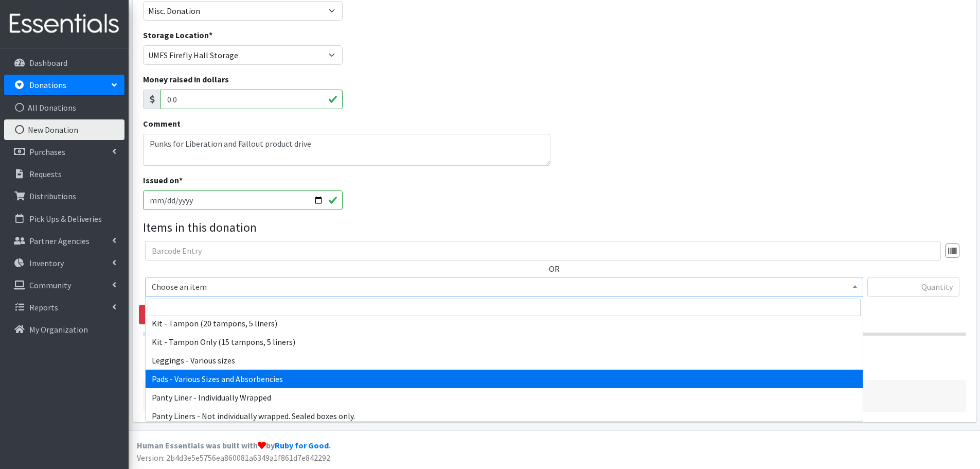  I want to click on p: Pick Ups & Deliveries, so click(65, 219).